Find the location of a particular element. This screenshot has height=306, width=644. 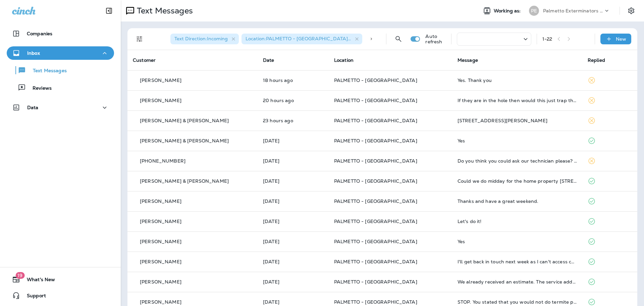

div: STOP. You stated that you would not do termite protection for my house since it is stucco. is located at coordinates (517, 302).